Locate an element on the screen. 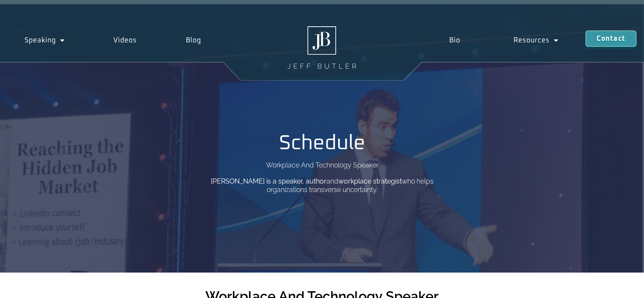 Image resolution: width=644 pixels, height=298 pixels. p: and who helps organizations transverse uncertainty. is located at coordinates (322, 186).